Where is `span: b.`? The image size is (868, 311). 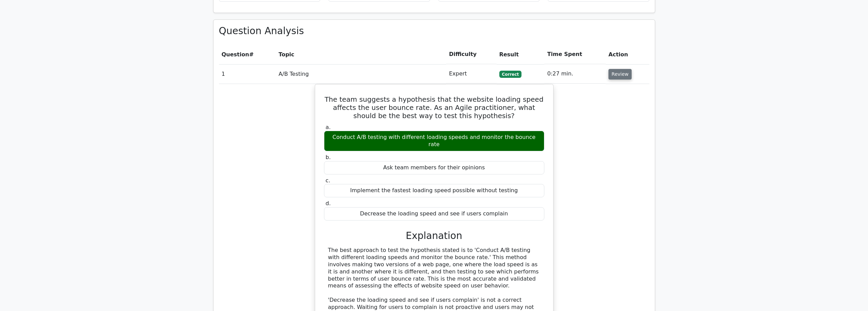
span: b. is located at coordinates (328, 157).